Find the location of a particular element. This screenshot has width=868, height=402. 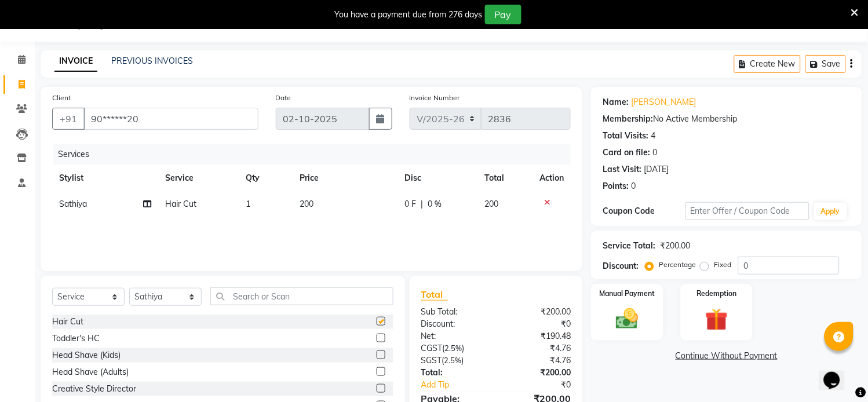

th: Disc is located at coordinates (437, 178).